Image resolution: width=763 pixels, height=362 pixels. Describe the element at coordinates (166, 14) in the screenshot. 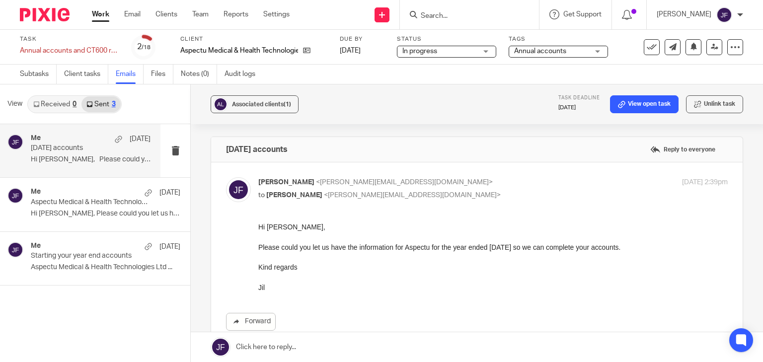

I see `a: Clients` at that location.